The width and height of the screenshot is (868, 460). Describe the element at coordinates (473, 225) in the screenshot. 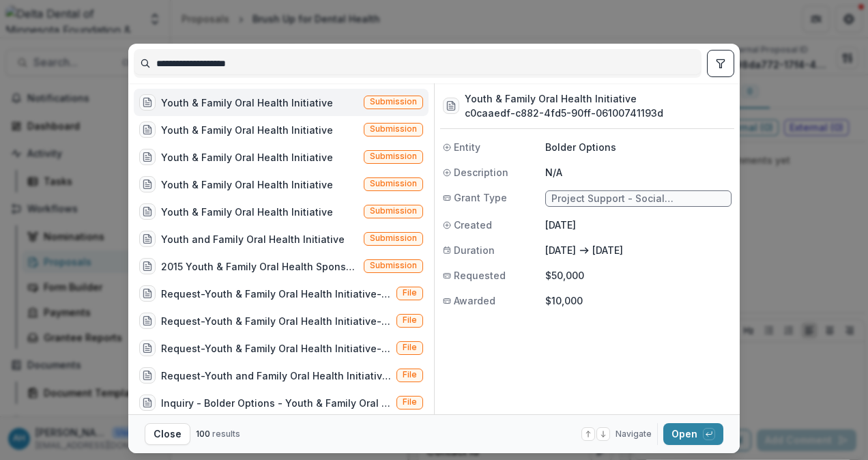

I see `span: Created` at that location.